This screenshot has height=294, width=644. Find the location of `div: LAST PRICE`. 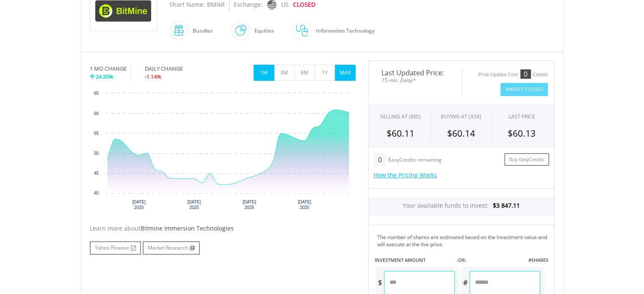

div: LAST PRICE is located at coordinates (522, 116).